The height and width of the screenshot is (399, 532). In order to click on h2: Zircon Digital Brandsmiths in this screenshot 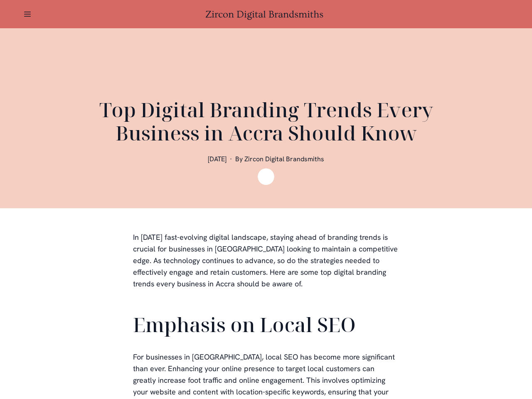, I will do `click(266, 14)`.